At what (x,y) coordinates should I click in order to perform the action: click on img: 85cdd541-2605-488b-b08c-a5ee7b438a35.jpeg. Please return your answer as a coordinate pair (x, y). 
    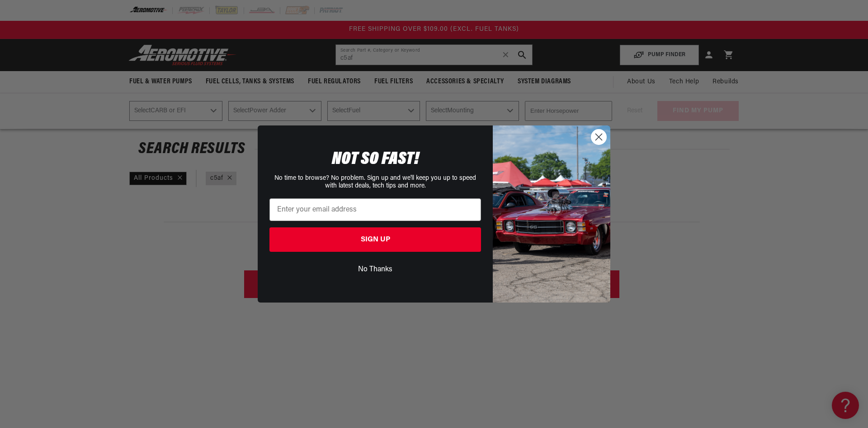
    Looking at the image, I should click on (552, 214).